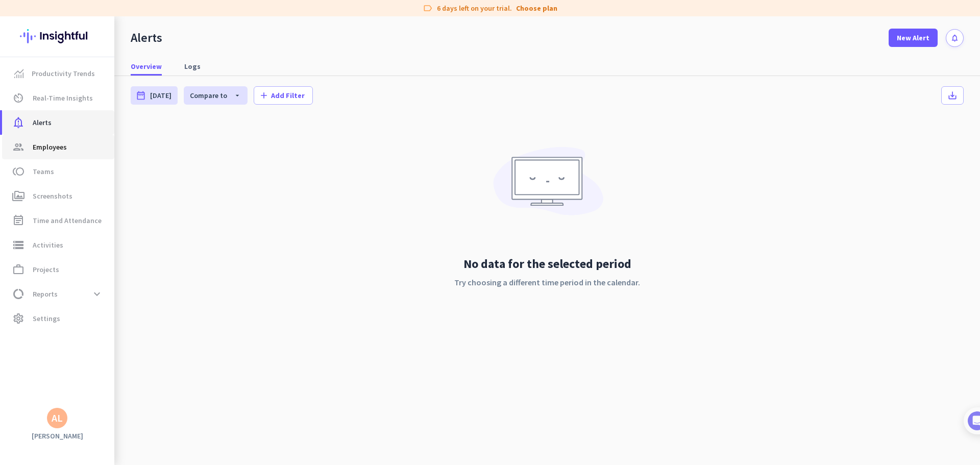 This screenshot has width=980, height=465. What do you see at coordinates (57, 36) in the screenshot?
I see `img: Insightful logo` at bounding box center [57, 36].